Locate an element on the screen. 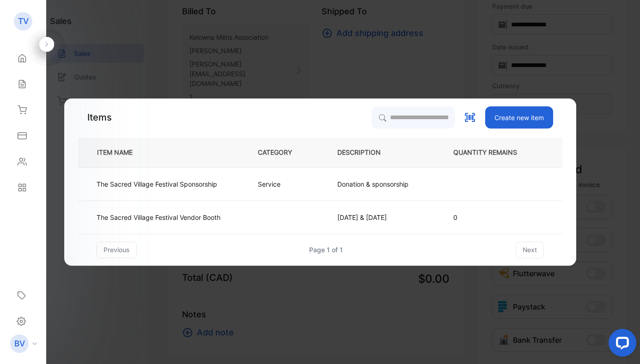 The width and height of the screenshot is (640, 364). button: Open LiveChat chat widget is located at coordinates (21, 17).